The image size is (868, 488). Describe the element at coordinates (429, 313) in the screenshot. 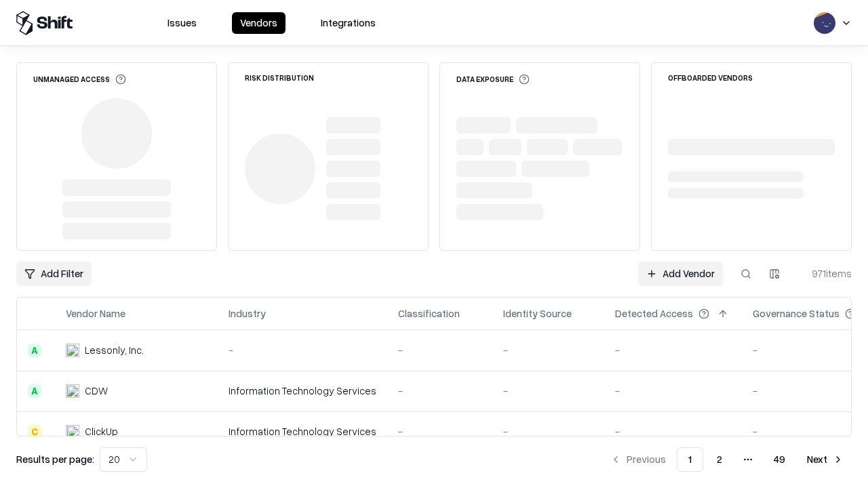

I see `div: Classification` at that location.